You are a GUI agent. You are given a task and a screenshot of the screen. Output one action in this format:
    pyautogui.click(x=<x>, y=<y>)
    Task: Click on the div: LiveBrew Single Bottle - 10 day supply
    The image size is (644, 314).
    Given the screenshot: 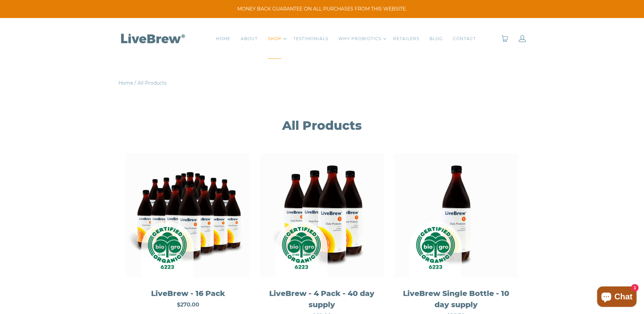 What is the action you would take?
    pyautogui.click(x=456, y=299)
    